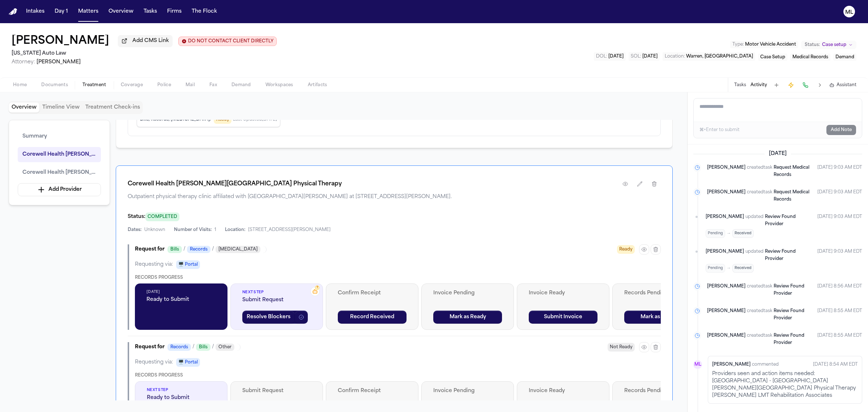 The height and width of the screenshot is (412, 868). What do you see at coordinates (135, 230) in the screenshot?
I see `span: Dates:` at bounding box center [135, 230].